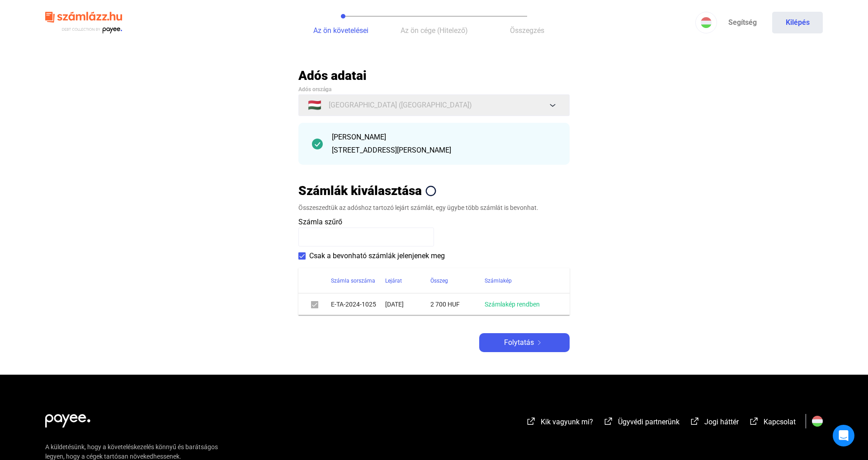 Image resolution: width=868 pixels, height=460 pixels. What do you see at coordinates (713, 423) in the screenshot?
I see `a: external-link-whiteJogi háttér` at bounding box center [713, 423].